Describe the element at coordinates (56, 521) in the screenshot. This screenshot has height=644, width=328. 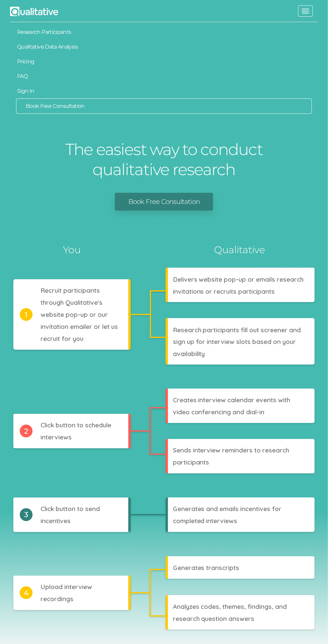
I see `tspan: incentives` at that location.